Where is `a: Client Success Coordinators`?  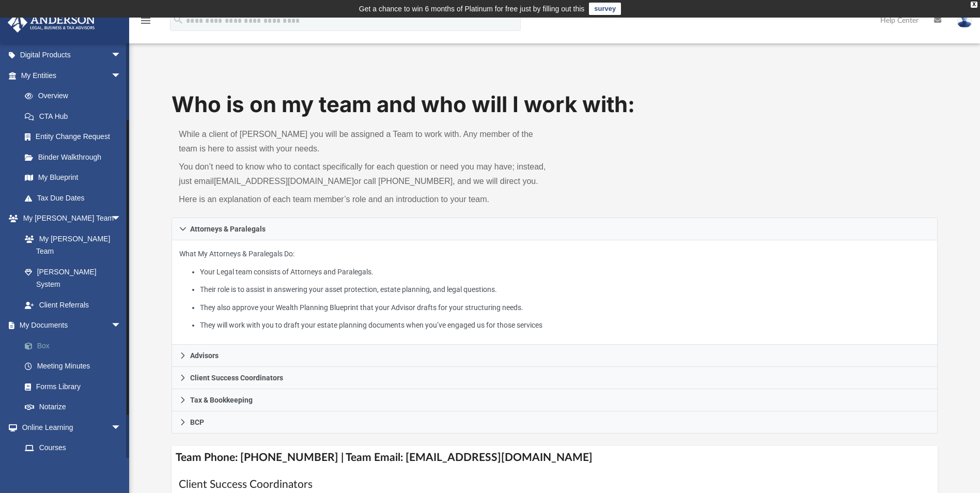
a: Client Success Coordinators is located at coordinates (554, 378).